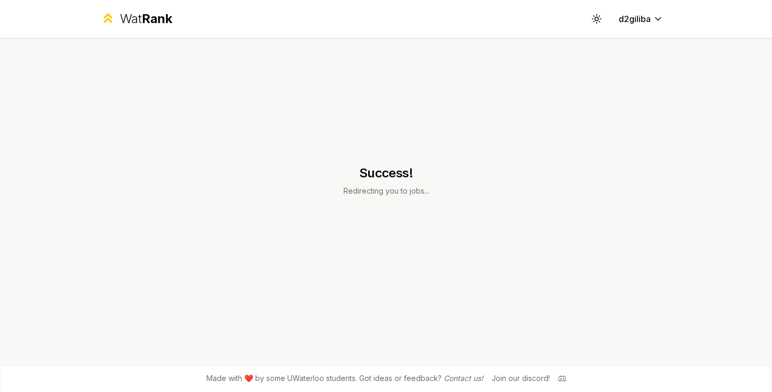 This screenshot has width=772, height=392. Describe the element at coordinates (136, 19) in the screenshot. I see `a: WatRank` at that location.